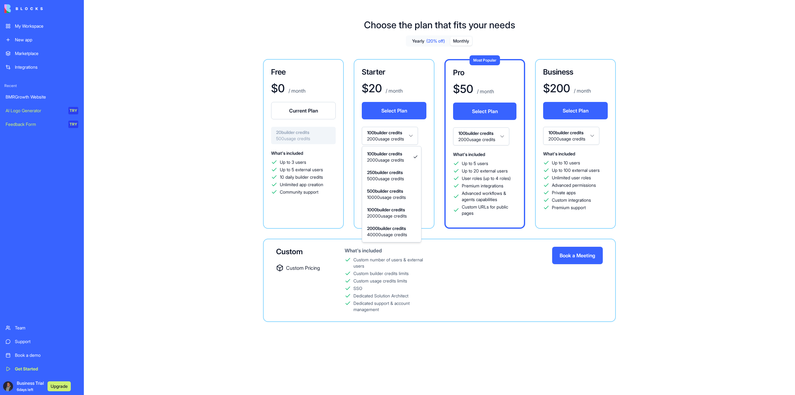  I want to click on span: 40000 usage credits, so click(387, 235).